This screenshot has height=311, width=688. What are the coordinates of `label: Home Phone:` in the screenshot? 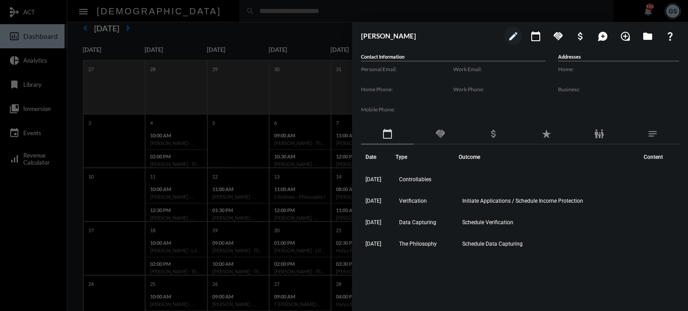 It's located at (407, 89).